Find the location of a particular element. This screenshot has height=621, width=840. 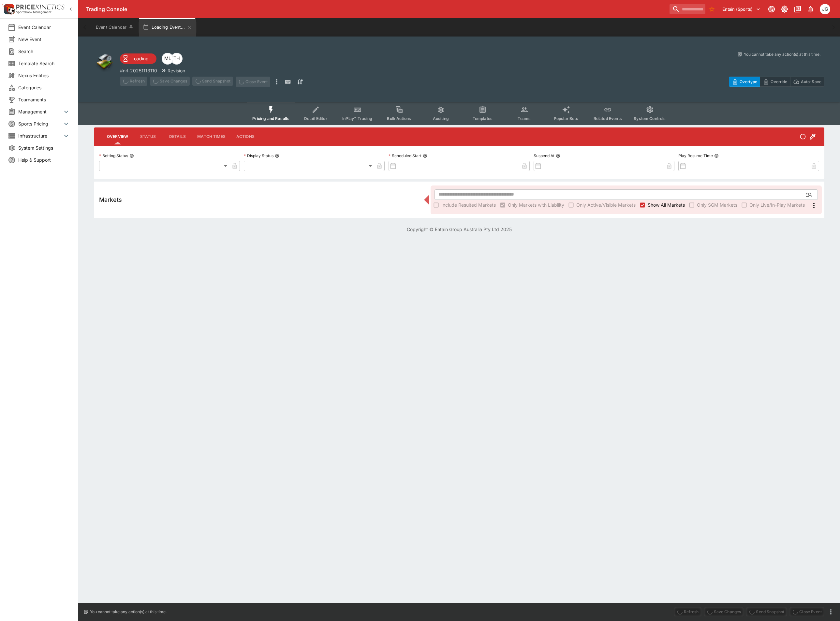

p: Overtype is located at coordinates (748, 82).